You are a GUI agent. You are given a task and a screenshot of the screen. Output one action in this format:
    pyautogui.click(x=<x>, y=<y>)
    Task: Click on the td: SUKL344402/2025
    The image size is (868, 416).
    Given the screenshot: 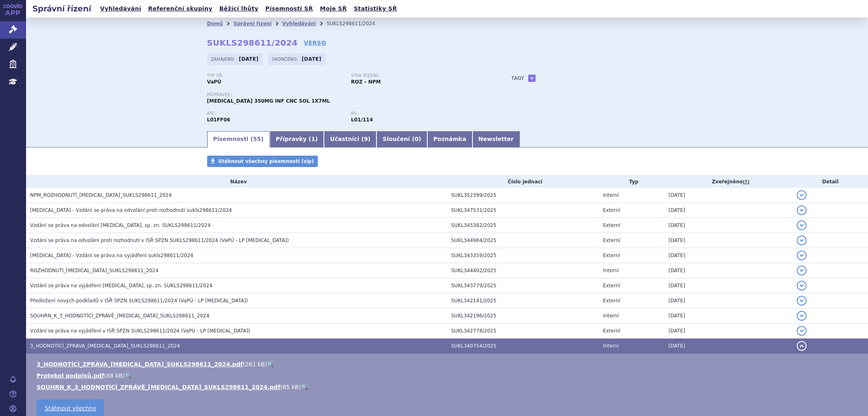 What is the action you would take?
    pyautogui.click(x=523, y=270)
    